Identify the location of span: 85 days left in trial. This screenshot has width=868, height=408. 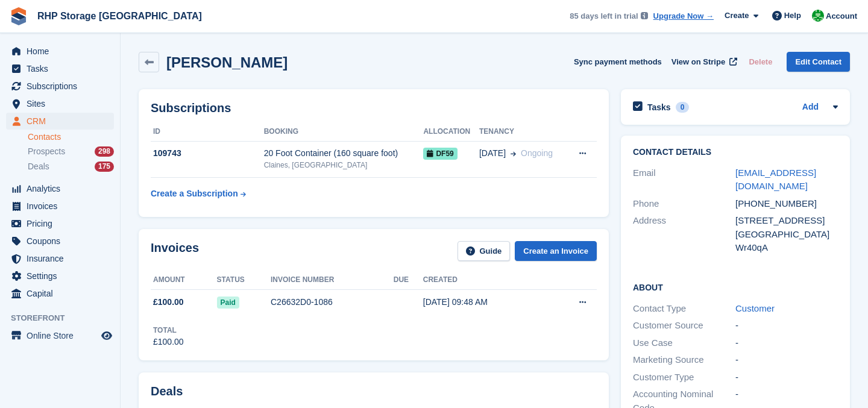
(604, 17).